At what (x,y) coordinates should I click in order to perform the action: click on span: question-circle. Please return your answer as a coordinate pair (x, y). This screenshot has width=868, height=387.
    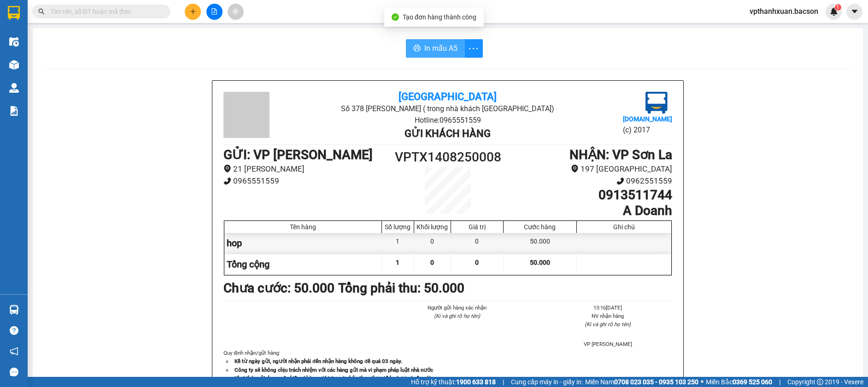
    Looking at the image, I should click on (14, 330).